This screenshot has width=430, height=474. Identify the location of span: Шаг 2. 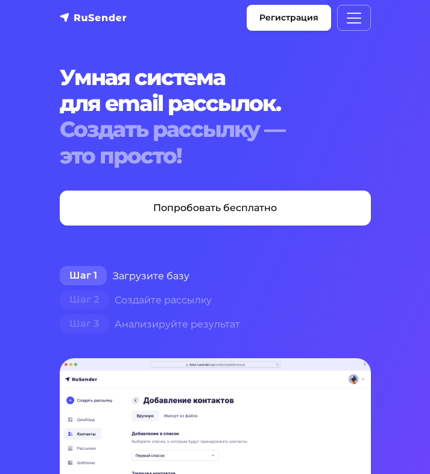
(84, 300).